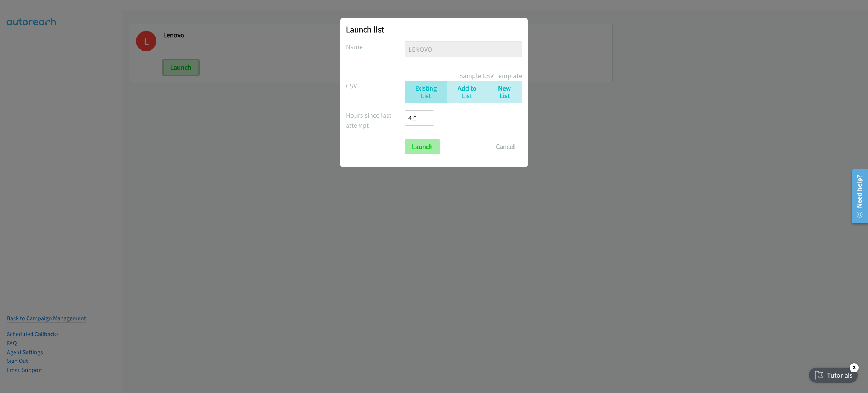 This screenshot has width=868, height=393. I want to click on input: Launch, so click(422, 147).